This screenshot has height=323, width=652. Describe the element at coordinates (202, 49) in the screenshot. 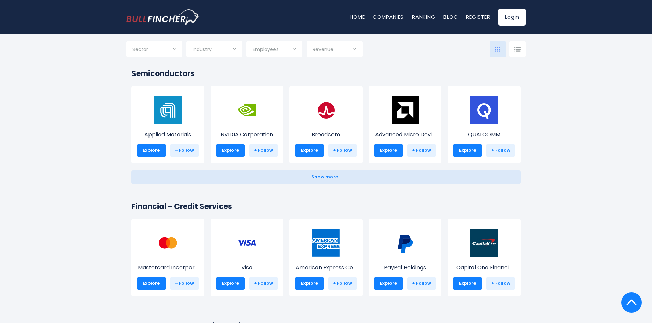

I see `span: Industry` at that location.